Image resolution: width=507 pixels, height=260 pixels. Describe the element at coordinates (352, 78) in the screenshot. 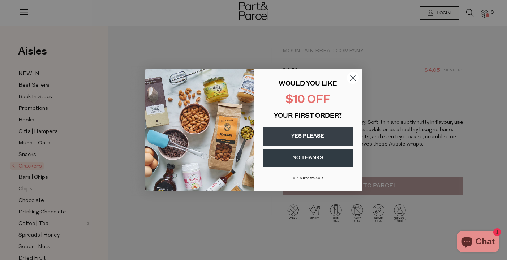

I see `button: Close dialog` at that location.